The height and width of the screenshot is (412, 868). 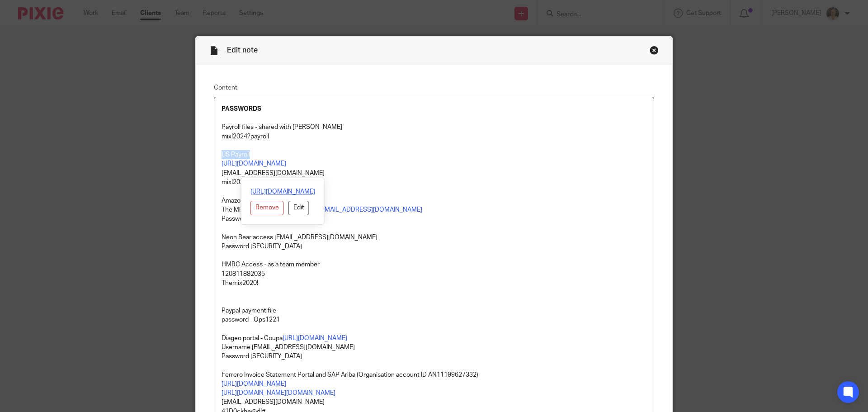 What do you see at coordinates (434, 310) in the screenshot?
I see `p: Paypal payment file` at bounding box center [434, 310].